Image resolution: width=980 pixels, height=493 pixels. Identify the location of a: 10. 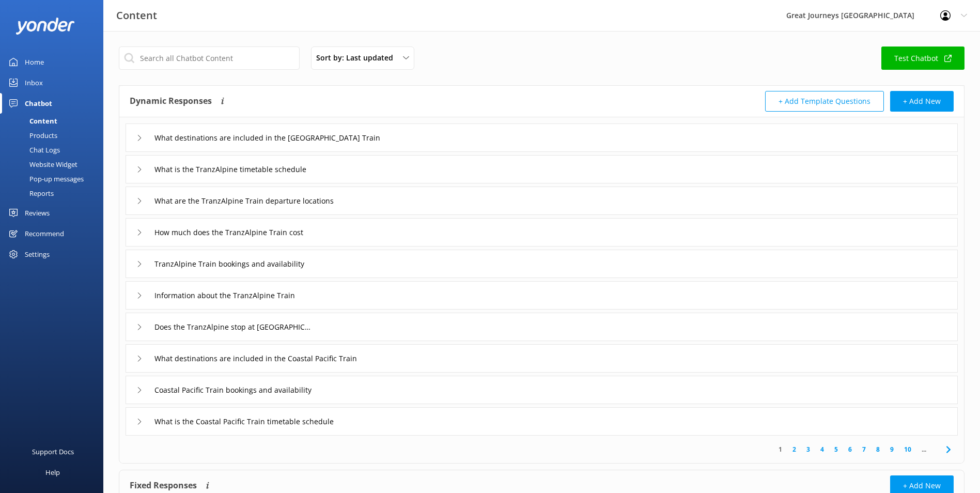
(908, 448).